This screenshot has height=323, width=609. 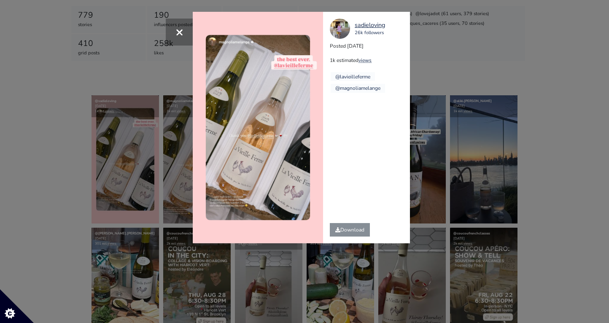 What do you see at coordinates (365, 60) in the screenshot?
I see `a: views` at bounding box center [365, 60].